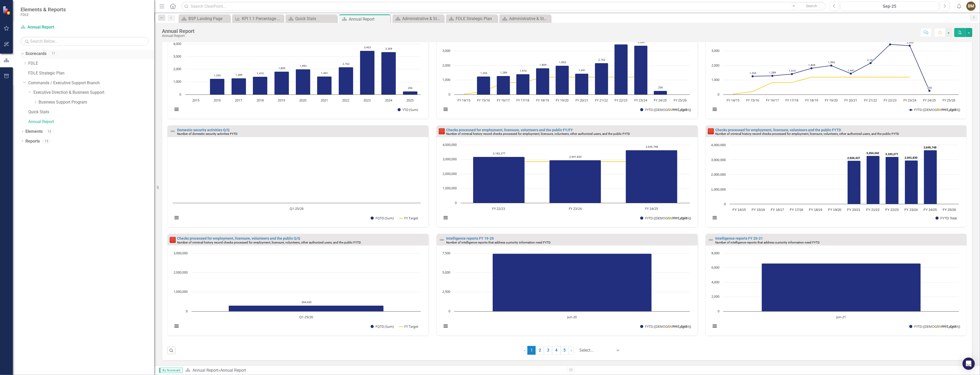 The width and height of the screenshot is (980, 375). Describe the element at coordinates (367, 100) in the screenshot. I see `text: 2023` at that location.